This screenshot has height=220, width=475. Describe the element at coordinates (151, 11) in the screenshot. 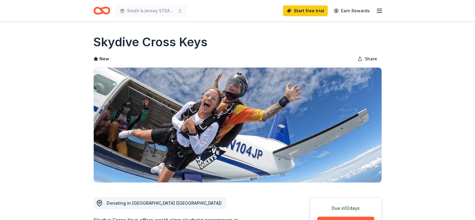

I see `span: South bJersey STEAMFest and 5K Robot Run` at that location.